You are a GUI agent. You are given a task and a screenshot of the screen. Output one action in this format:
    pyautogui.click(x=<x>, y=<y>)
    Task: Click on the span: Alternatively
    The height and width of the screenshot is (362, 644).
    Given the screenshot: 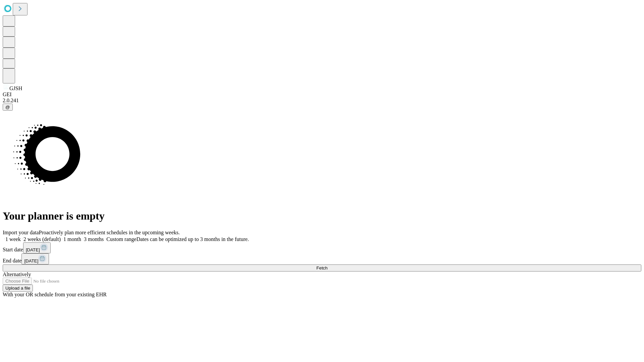 What is the action you would take?
    pyautogui.click(x=17, y=274)
    